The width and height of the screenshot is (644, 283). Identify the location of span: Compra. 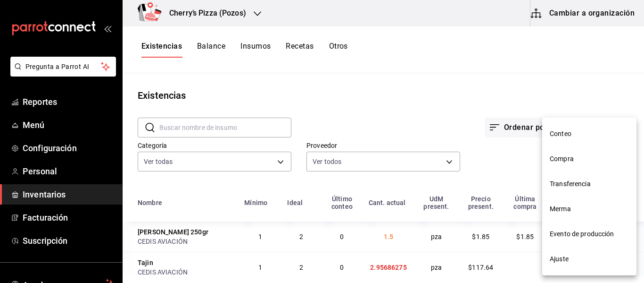
(590, 158).